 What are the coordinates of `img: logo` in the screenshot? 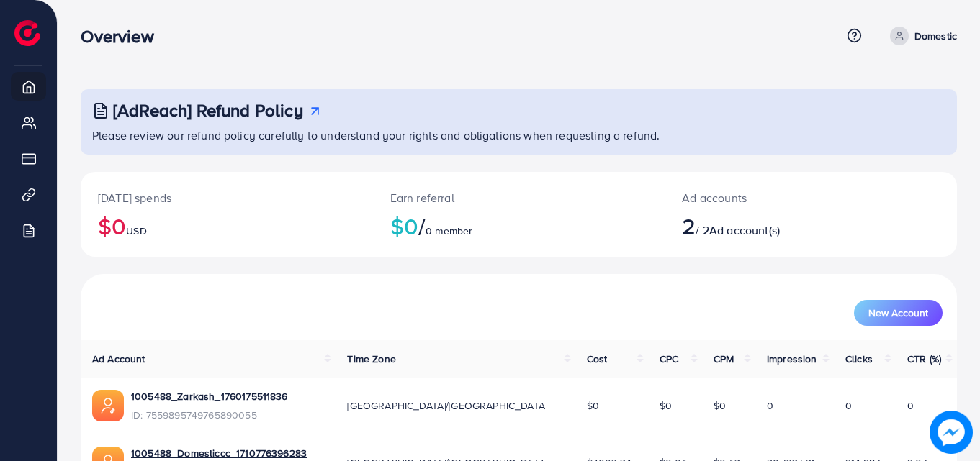 It's located at (27, 33).